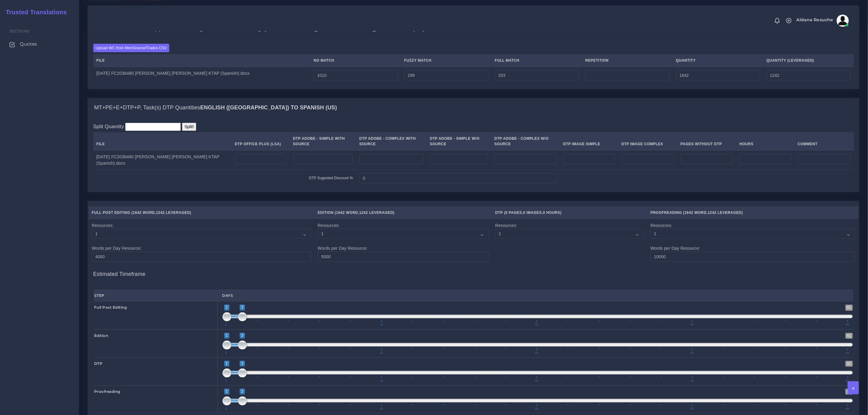  What do you see at coordinates (107, 391) in the screenshot?
I see `strong: Proofreading` at bounding box center [107, 391].